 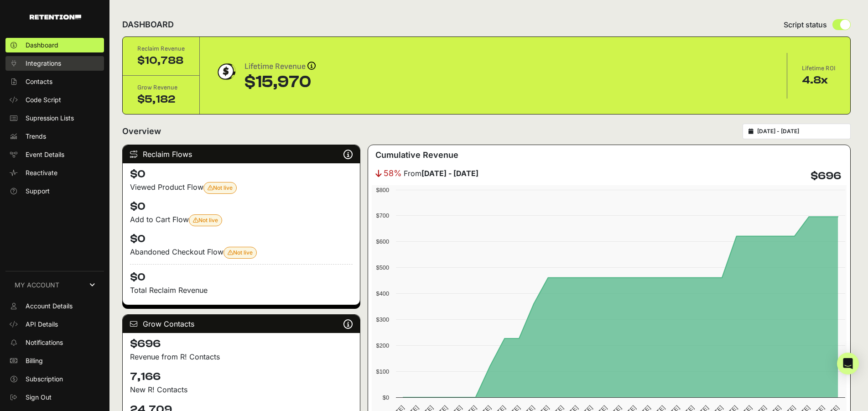 I want to click on p: Revenue from R! Contacts, so click(x=242, y=357).